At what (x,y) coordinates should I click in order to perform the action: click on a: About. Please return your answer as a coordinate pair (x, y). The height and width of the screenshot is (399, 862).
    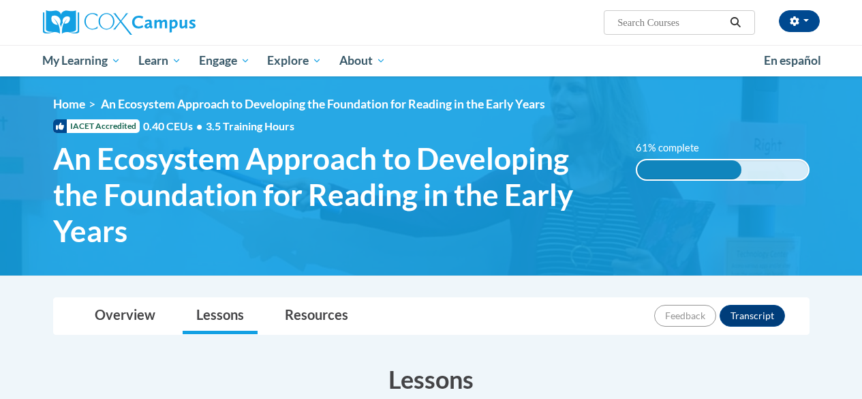
    Looking at the image, I should click on (363, 61).